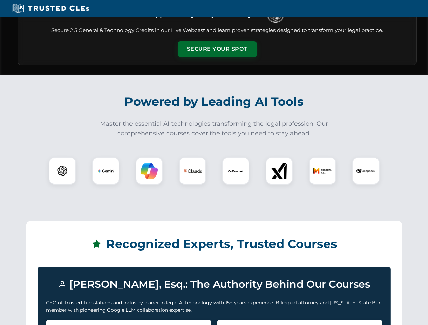 This screenshot has width=428, height=325. Describe the element at coordinates (236, 171) in the screenshot. I see `div: CoCounsel` at that location.